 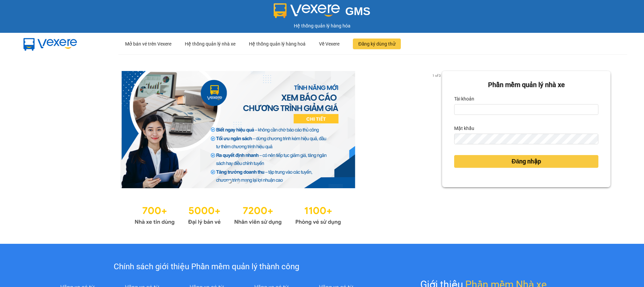 What do you see at coordinates (246, 182) in the screenshot?
I see `li: slide item 3` at bounding box center [246, 182].